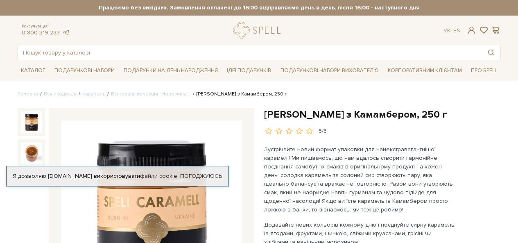 The height and width of the screenshot is (243, 518). I want to click on a: Погоджуюсь, so click(201, 176).